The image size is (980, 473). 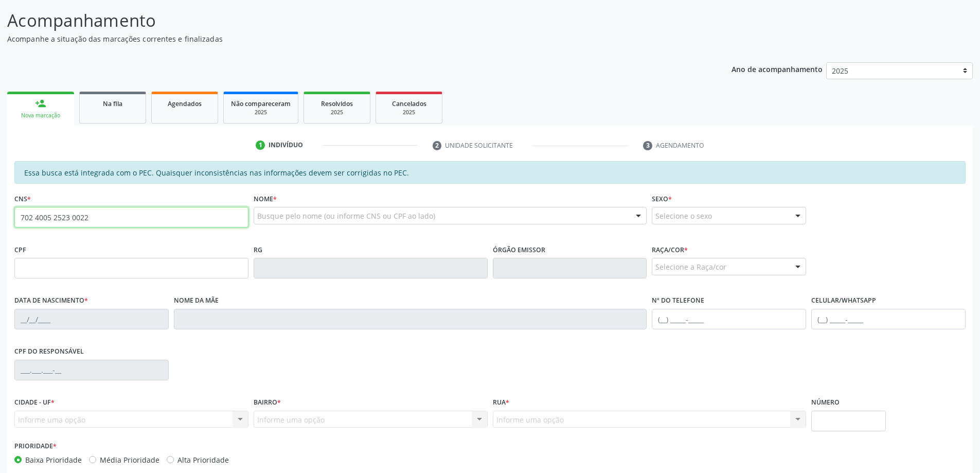 What do you see at coordinates (490, 172) in the screenshot?
I see `div: Essa busca está integrada com o PEC. Quaisquer inconsistências nas informações devem ser corrigid...` at bounding box center [490, 172].